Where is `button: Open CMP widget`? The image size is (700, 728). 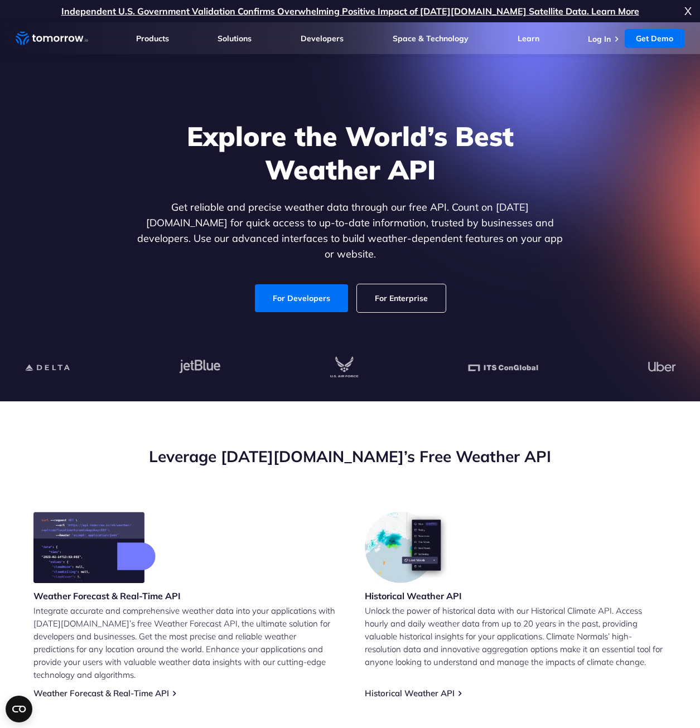
button: Open CMP widget is located at coordinates (19, 710).